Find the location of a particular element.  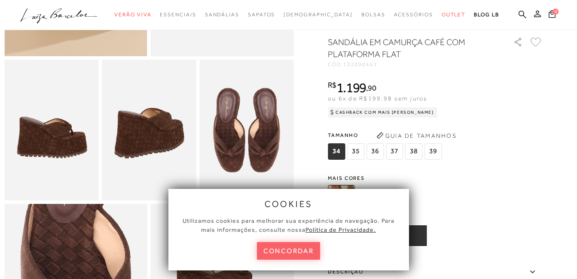

span: 132200461 is located at coordinates (361, 64).